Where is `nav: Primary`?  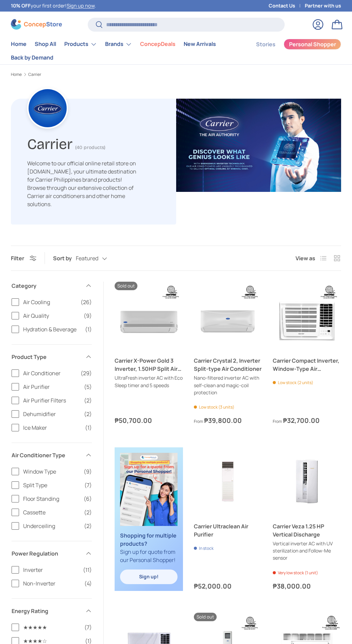
nav: Primary is located at coordinates (125, 50).